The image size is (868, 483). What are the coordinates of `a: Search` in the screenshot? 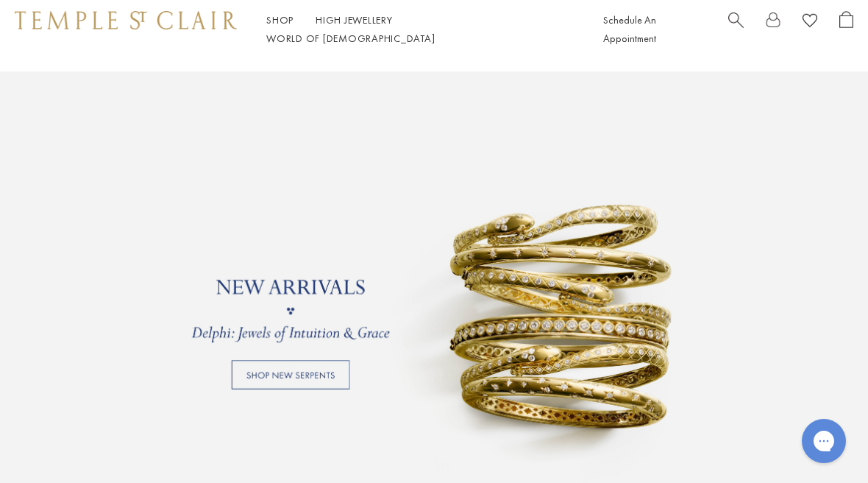 It's located at (736, 29).